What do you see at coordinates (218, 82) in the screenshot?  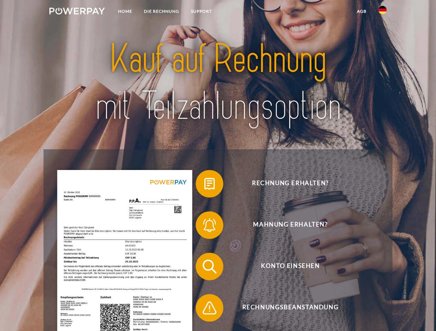 I see `img: title-powerpay_de.svg` at bounding box center [218, 82].